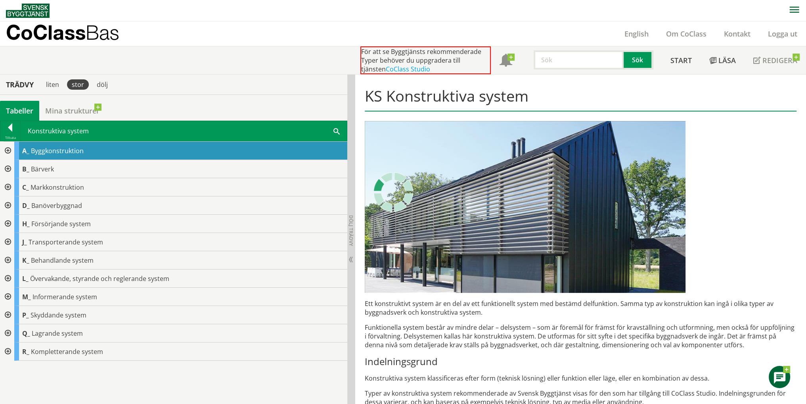 This screenshot has width=806, height=404. Describe the element at coordinates (25, 187) in the screenshot. I see `span: C_` at that location.